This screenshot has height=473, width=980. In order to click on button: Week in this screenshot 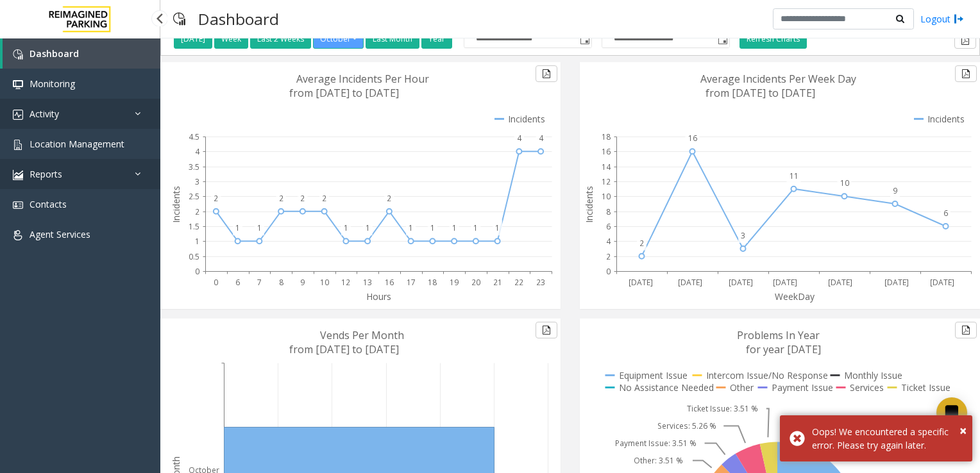, I will do `click(231, 39)`.